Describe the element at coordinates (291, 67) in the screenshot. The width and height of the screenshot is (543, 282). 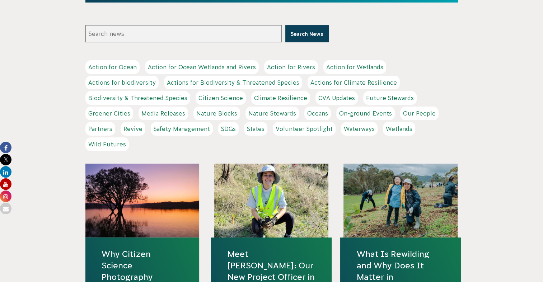
I see `a: Action for Rivers` at that location.